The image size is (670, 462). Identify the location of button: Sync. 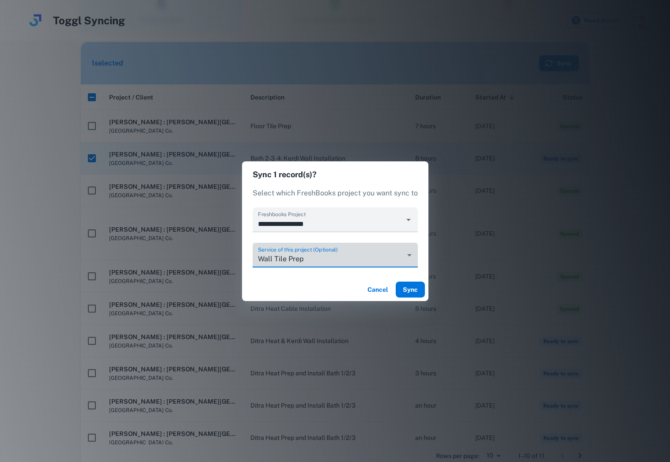
(410, 289).